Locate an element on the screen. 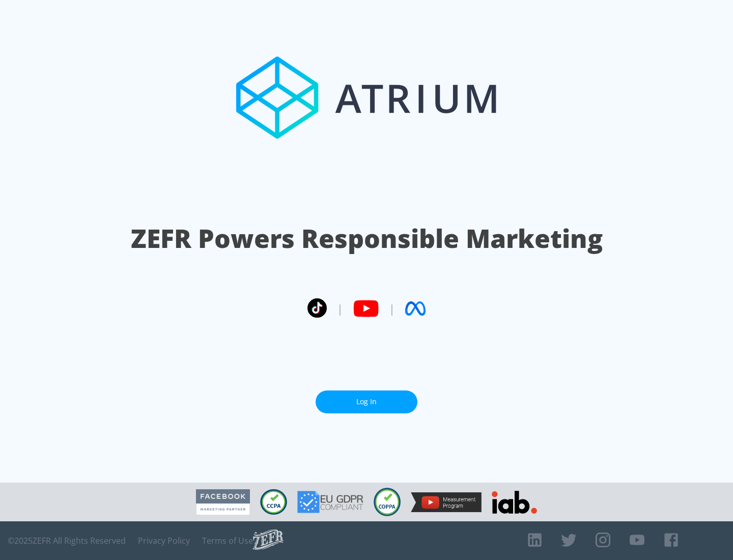 Image resolution: width=733 pixels, height=560 pixels. a: Privacy Policy is located at coordinates (164, 541).